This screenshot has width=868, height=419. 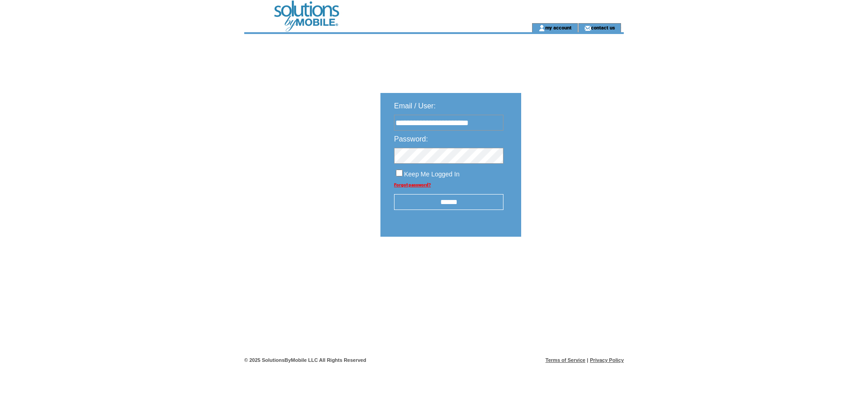 I want to click on span: Email / User:, so click(x=415, y=106).